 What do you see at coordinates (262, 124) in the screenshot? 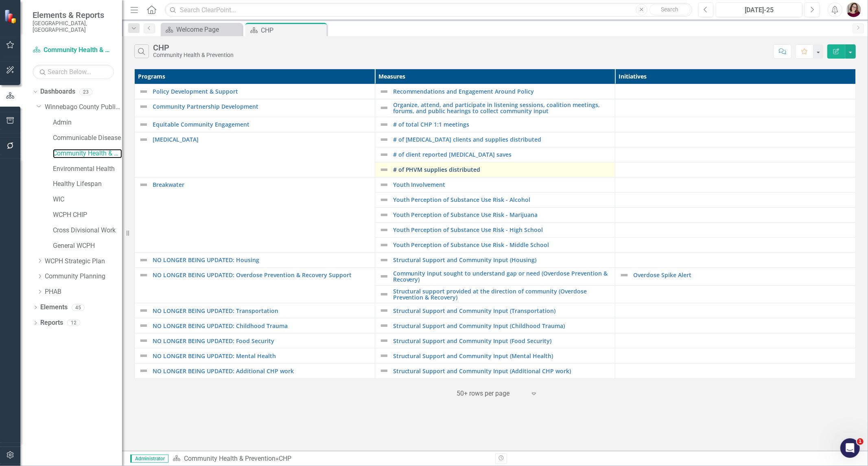
I see `a: Equitable Community Engagement` at bounding box center [262, 124].